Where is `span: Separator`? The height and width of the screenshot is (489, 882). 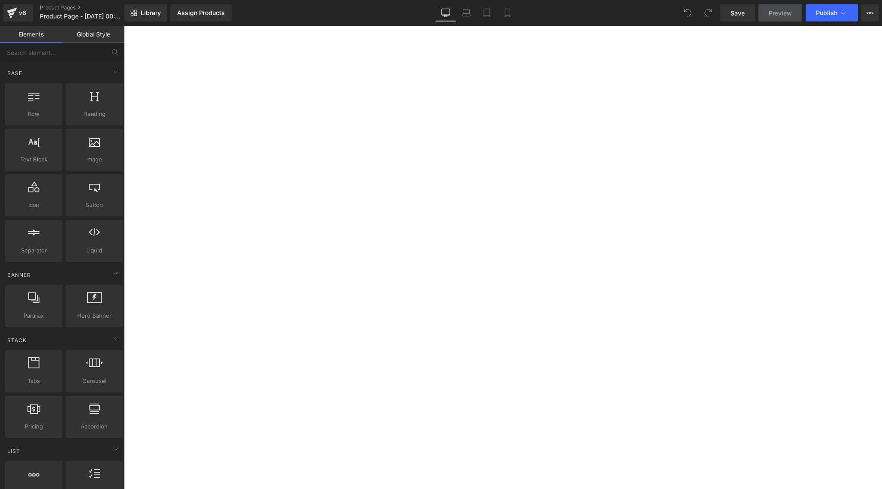 span: Separator is located at coordinates (33, 250).